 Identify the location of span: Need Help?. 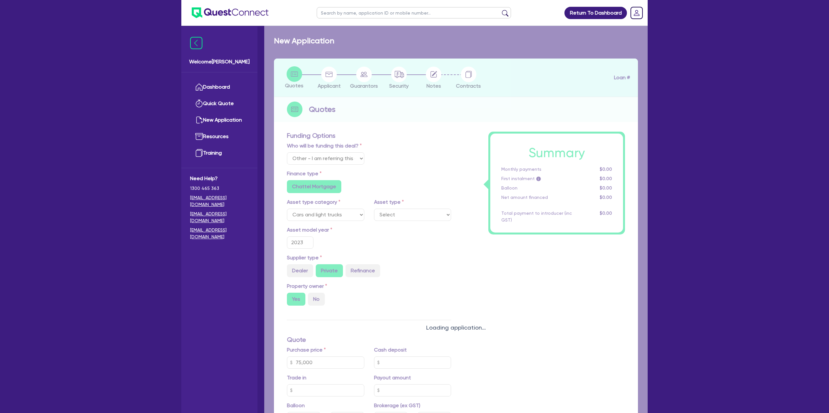
(219, 179).